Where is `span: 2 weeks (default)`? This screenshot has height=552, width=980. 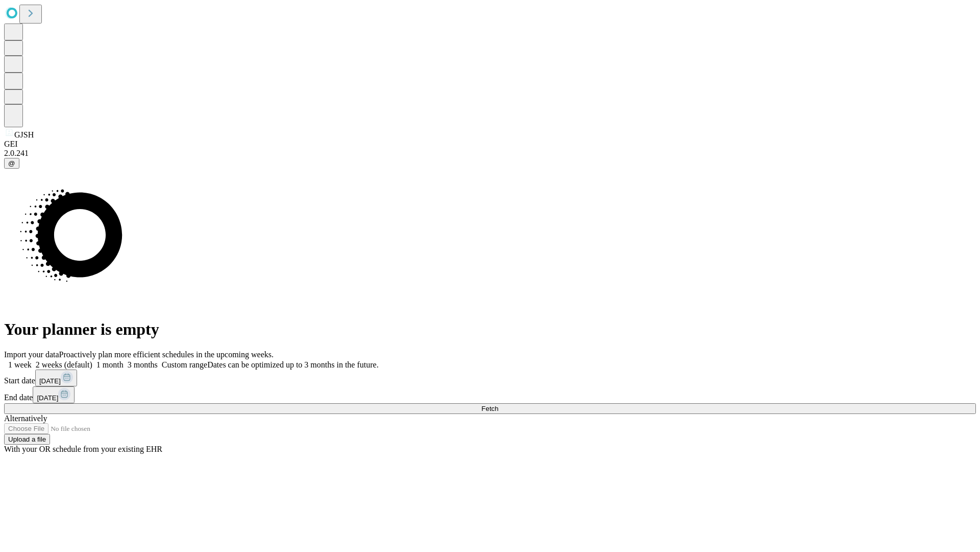
span: 2 weeks (default) is located at coordinates (64, 365).